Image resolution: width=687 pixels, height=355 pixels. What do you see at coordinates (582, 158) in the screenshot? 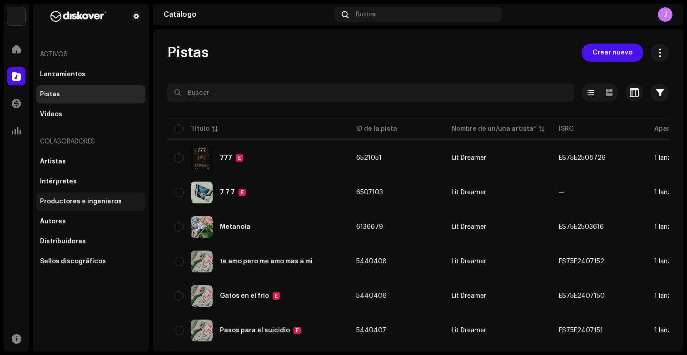
I see `div: ES75E2508726` at bounding box center [582, 158].